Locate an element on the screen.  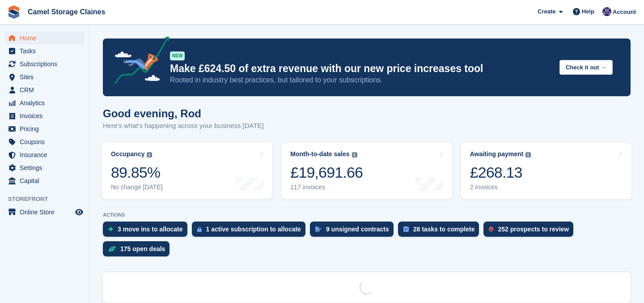
span: Settings is located at coordinates (47, 168).